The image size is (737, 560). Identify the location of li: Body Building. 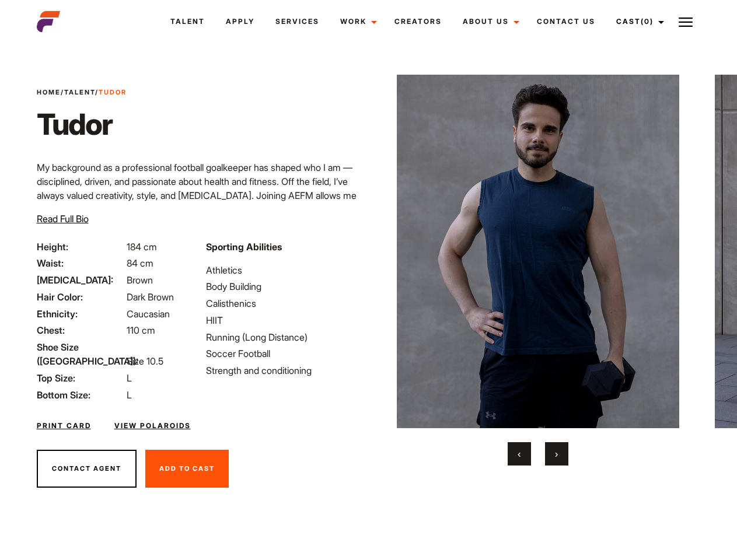
(284, 287).